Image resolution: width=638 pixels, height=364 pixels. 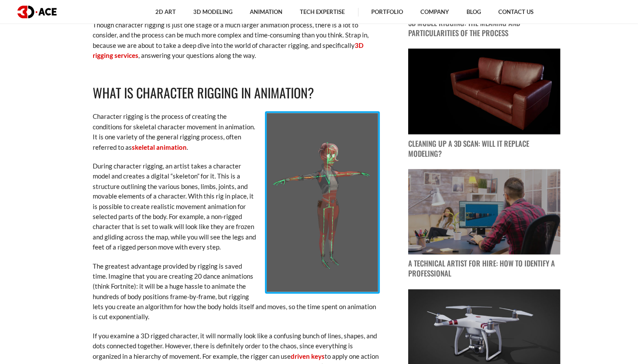 I want to click on a: blog post image Cleaning Up a 3D Scan: Will It Replace Modeling?, so click(x=484, y=103).